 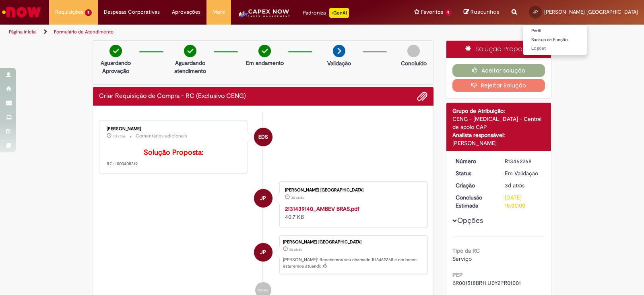 What do you see at coordinates (84, 32) in the screenshot?
I see `a: Formulário de Atendimento` at bounding box center [84, 32].